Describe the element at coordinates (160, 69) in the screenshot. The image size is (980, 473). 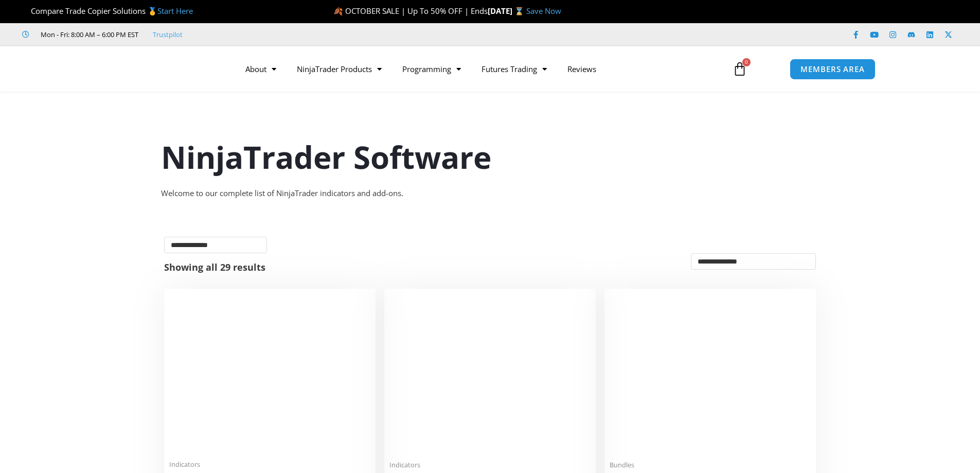
I see `img: LogoAI | Affordable Indicators – NinjaTrader` at that location.